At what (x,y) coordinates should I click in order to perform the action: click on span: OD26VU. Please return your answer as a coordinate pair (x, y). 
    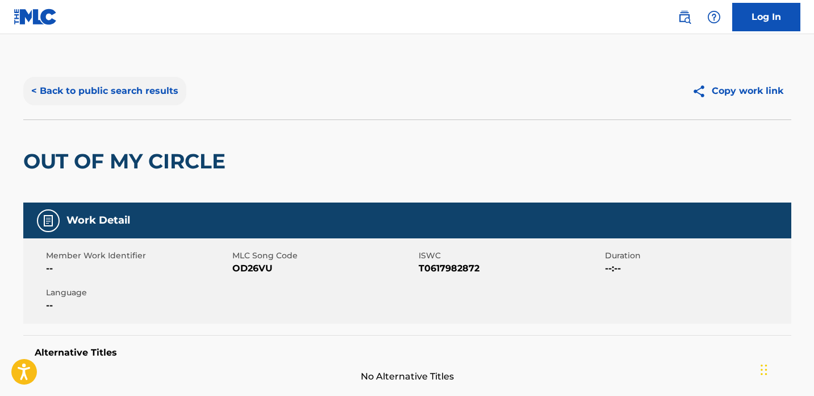
    Looking at the image, I should click on (324, 268).